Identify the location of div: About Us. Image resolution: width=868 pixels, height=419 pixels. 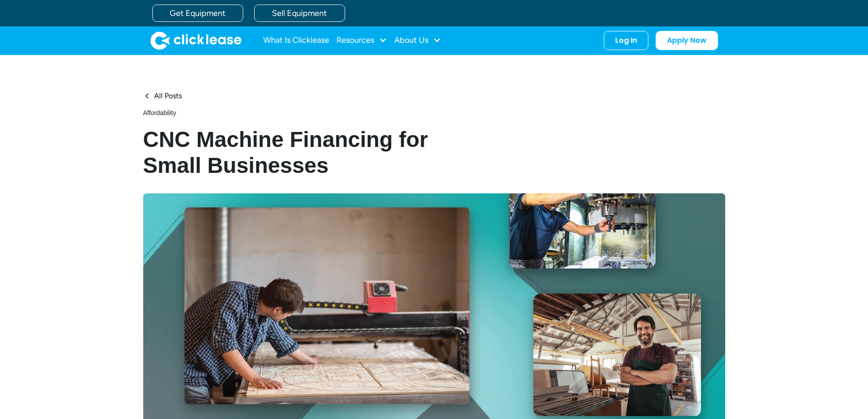
(417, 41).